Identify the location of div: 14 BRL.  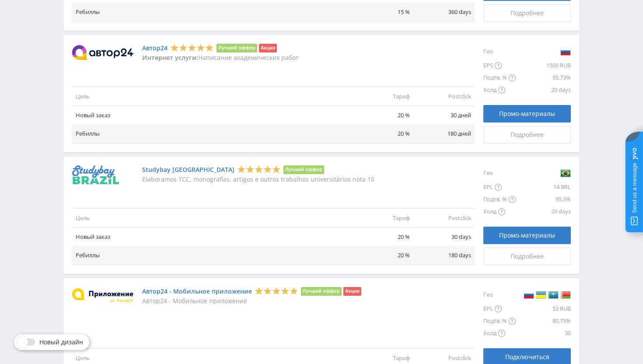
(543, 187).